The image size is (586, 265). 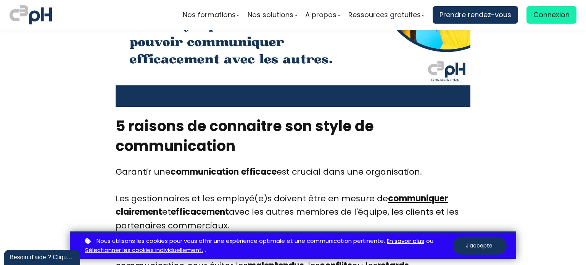 What do you see at coordinates (418, 198) in the screenshot?
I see `a: communiquer` at bounding box center [418, 198].